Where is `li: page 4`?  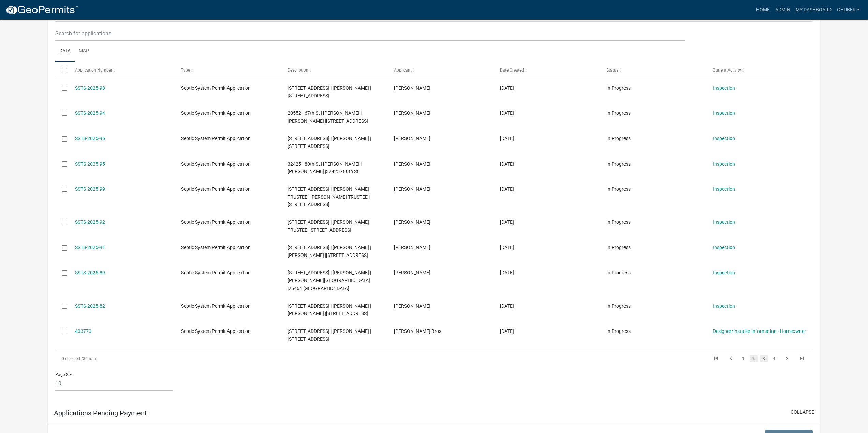 li: page 4 is located at coordinates (774, 359).